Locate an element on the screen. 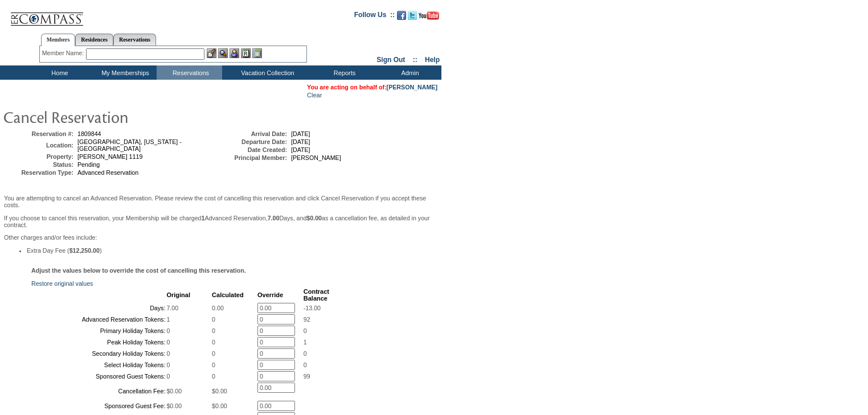 Image resolution: width=868 pixels, height=415 pixels. div: Member Name: is located at coordinates (64, 53).